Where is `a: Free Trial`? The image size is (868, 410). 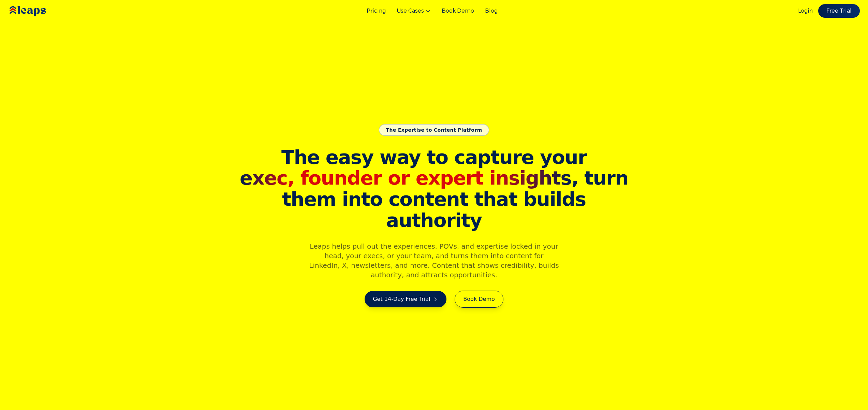 a: Free Trial is located at coordinates (839, 11).